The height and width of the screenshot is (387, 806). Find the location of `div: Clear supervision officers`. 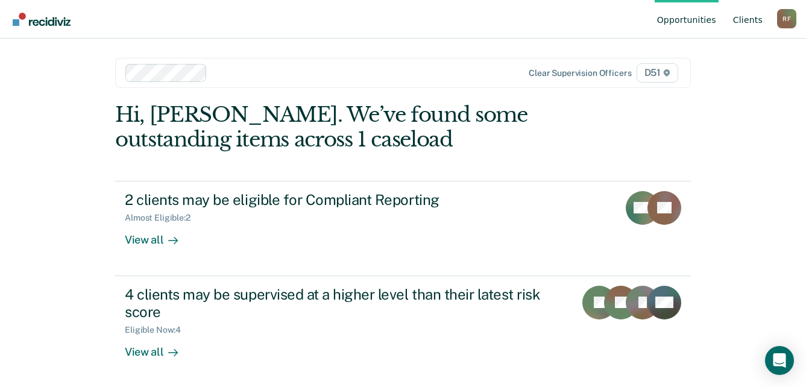

div: Clear supervision officers is located at coordinates (580, 73).